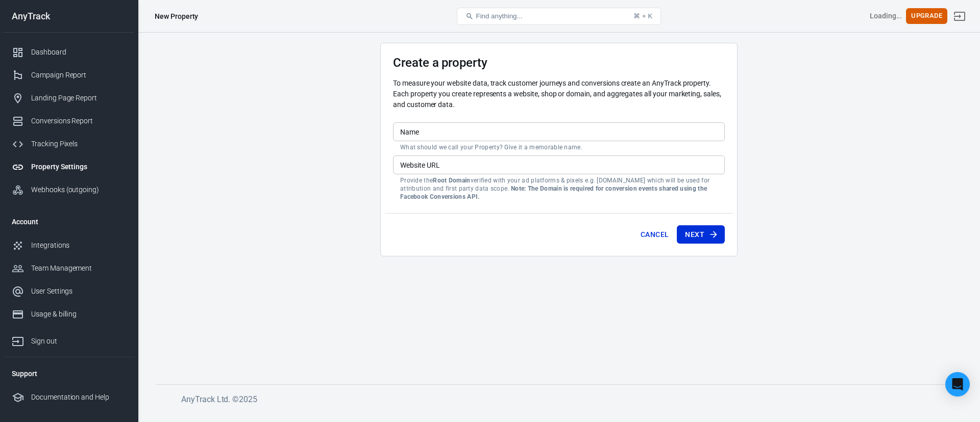  What do you see at coordinates (69, 121) in the screenshot?
I see `a: Conversions Report` at bounding box center [69, 121].